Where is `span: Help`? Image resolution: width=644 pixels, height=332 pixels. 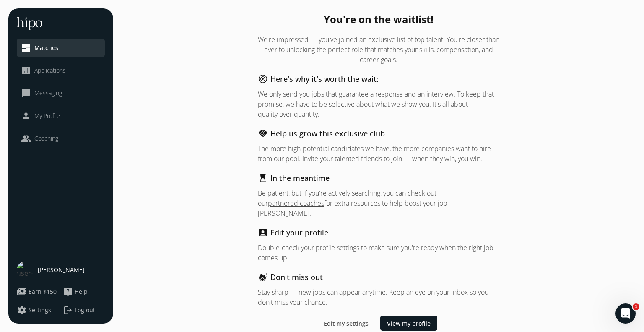
span: Help is located at coordinates (81, 291).